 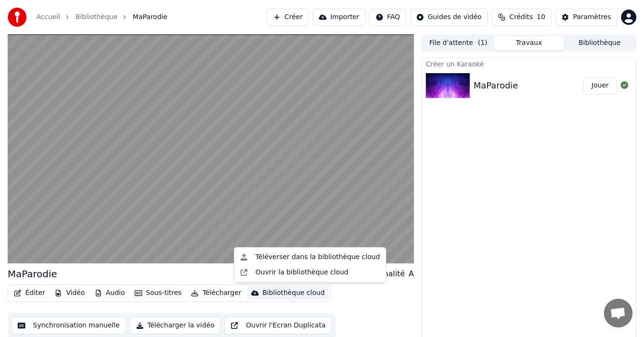 I want to click on button: Éditer, so click(x=29, y=293).